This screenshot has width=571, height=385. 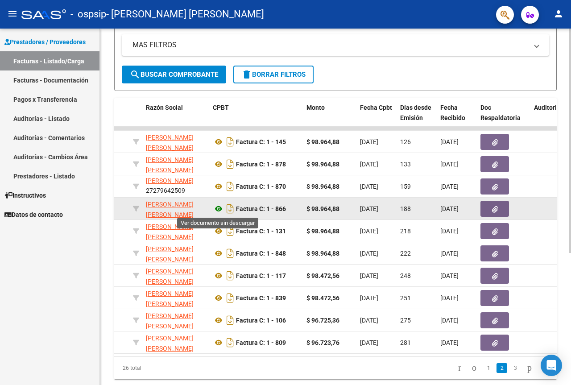 What do you see at coordinates (335, 45) in the screenshot?
I see `mat-expansion-panel-header: MAS FILTROS` at bounding box center [335, 45].